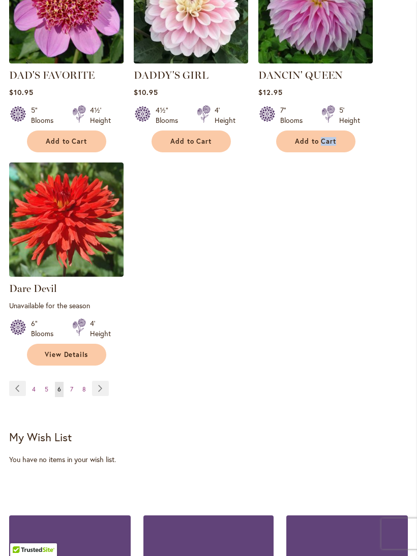  What do you see at coordinates (270, 92) in the screenshot?
I see `span: $12.95` at bounding box center [270, 92].